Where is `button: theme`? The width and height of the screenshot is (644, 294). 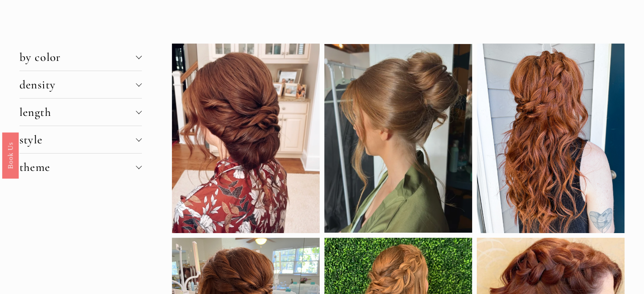
button: theme is located at coordinates (80, 167).